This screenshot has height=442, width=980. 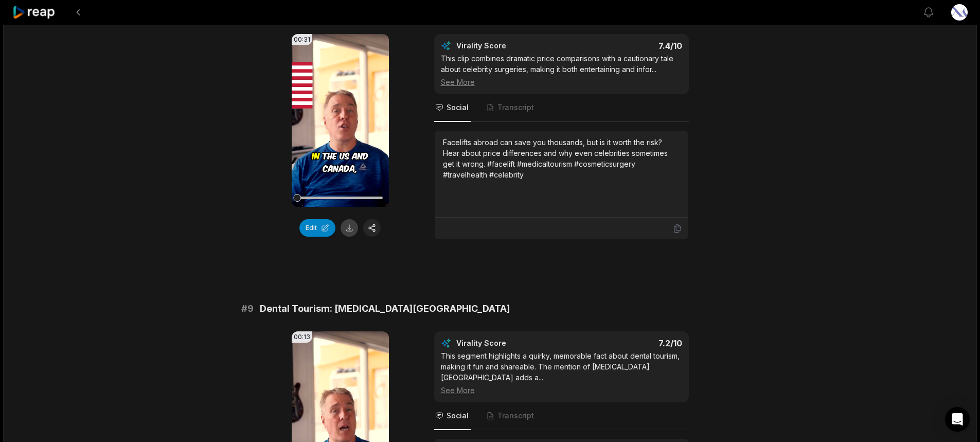 What do you see at coordinates (627, 46) in the screenshot?
I see `div: 7.4 /10` at bounding box center [627, 46].